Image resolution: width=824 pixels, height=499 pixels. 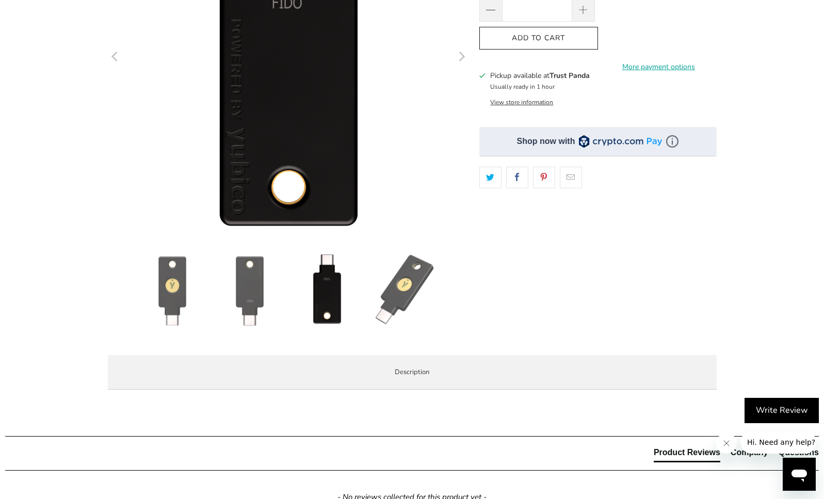 I want to click on span: Hi. Need any help?, so click(x=40, y=11).